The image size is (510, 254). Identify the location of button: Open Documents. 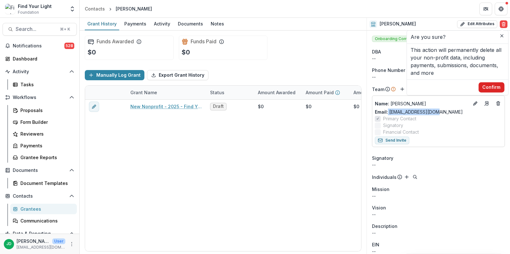
(40, 171).